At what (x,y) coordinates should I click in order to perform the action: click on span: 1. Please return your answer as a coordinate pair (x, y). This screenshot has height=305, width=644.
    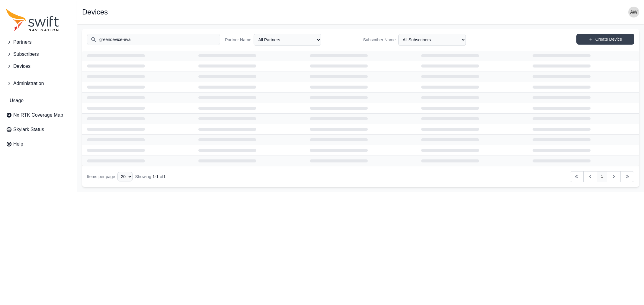
    Looking at the image, I should click on (164, 177).